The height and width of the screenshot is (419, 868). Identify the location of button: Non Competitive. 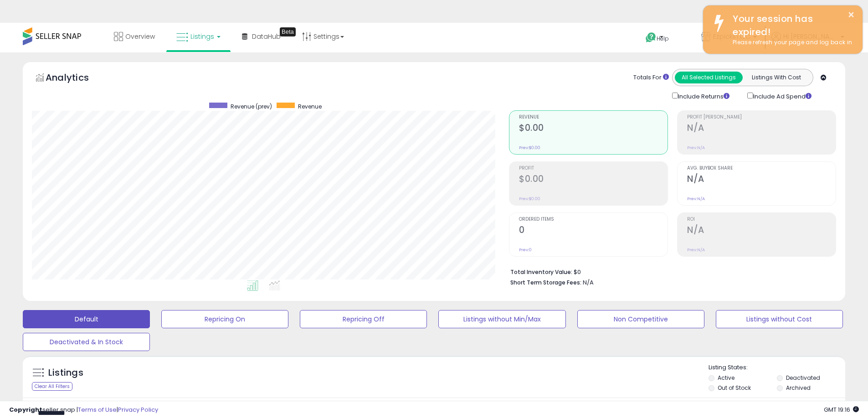
(641, 319).